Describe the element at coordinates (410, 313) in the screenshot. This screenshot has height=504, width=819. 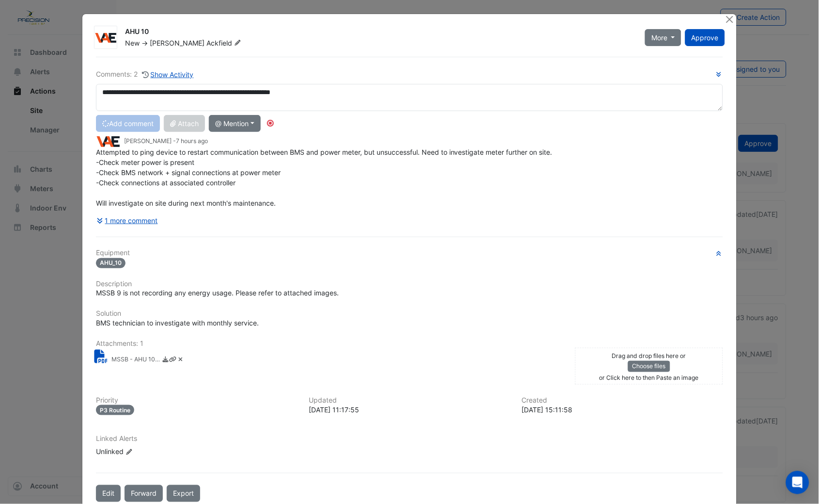
I see `h6: Solution` at that location.